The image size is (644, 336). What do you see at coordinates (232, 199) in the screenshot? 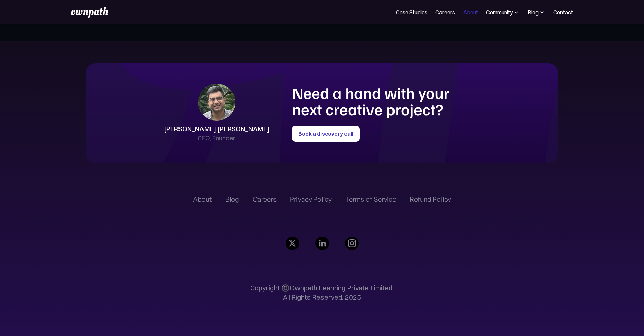
I see `a: Blog` at bounding box center [232, 199].